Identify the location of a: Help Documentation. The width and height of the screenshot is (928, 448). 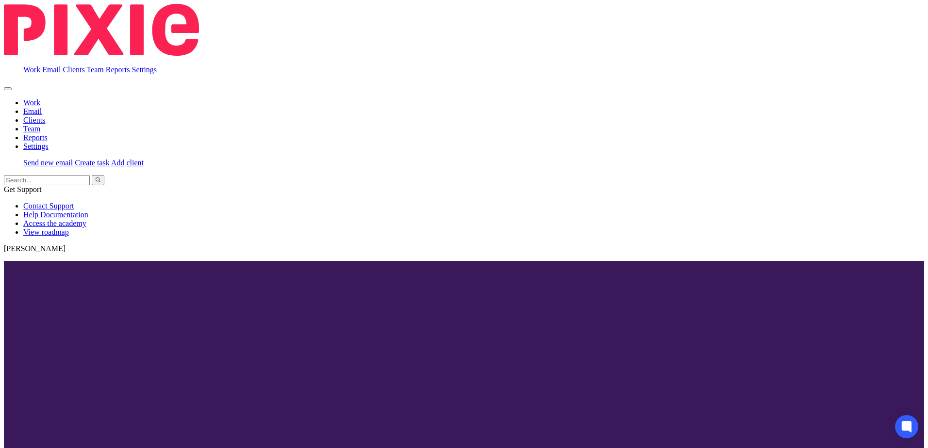
(56, 215).